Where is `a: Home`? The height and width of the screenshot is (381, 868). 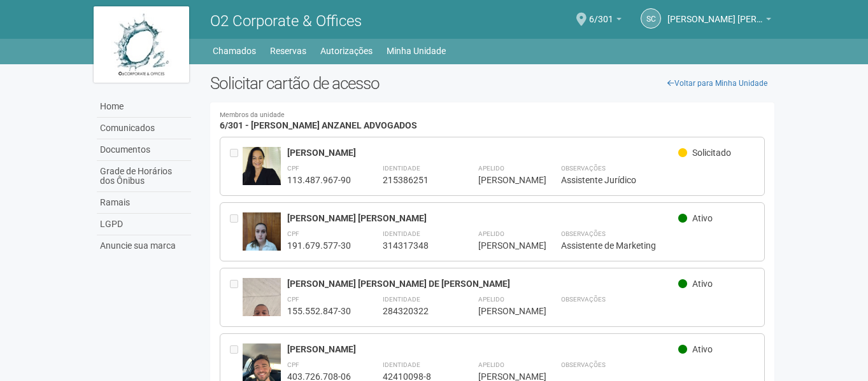 a: Home is located at coordinates (144, 107).